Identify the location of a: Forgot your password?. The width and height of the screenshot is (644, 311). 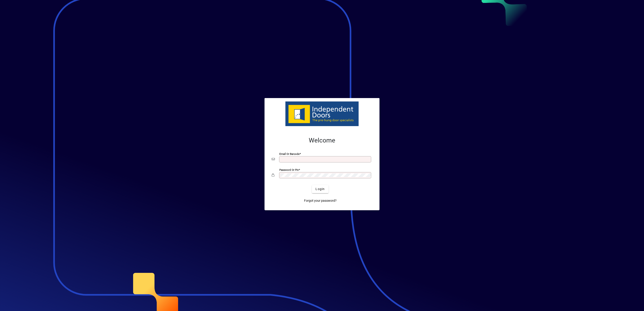
(320, 201).